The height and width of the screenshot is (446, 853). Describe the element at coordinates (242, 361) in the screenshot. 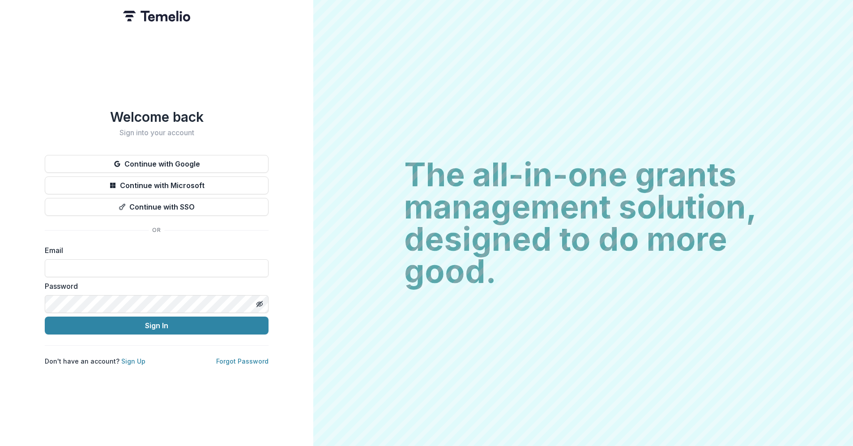

I see `a: Forgot Password` at that location.